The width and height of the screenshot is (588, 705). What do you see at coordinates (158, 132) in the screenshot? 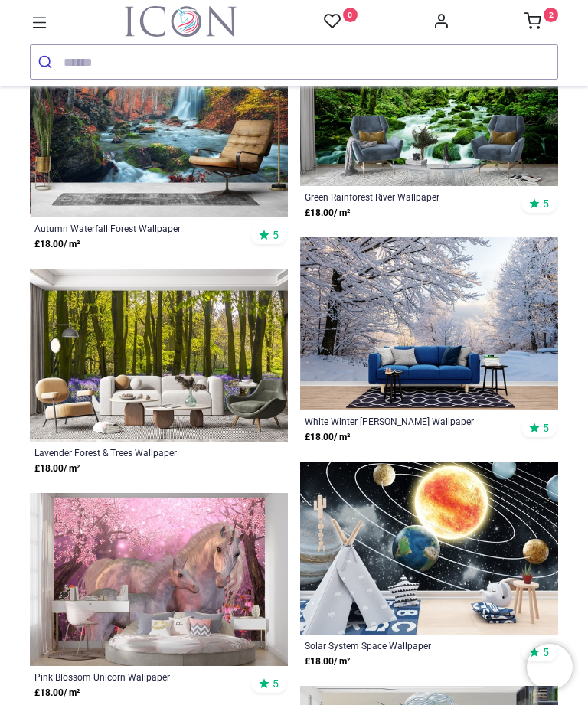
I see `img: Autumn Waterfall Forest Wall Mural Wallpaper` at bounding box center [158, 132].